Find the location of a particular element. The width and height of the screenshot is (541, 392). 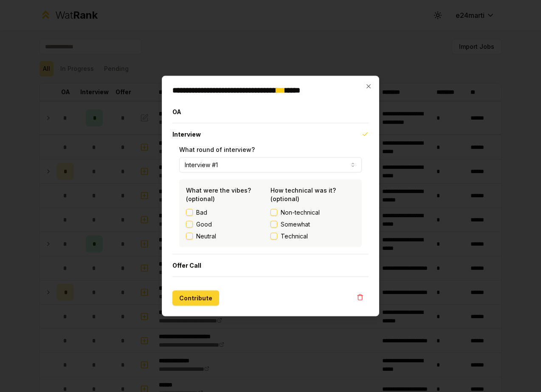

button: Non-technical is located at coordinates (274, 212).